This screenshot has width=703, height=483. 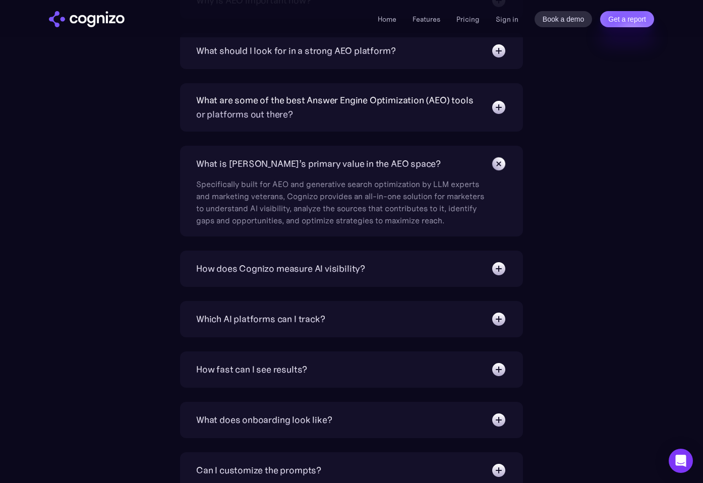 What do you see at coordinates (387, 19) in the screenshot?
I see `a: Home` at bounding box center [387, 19].